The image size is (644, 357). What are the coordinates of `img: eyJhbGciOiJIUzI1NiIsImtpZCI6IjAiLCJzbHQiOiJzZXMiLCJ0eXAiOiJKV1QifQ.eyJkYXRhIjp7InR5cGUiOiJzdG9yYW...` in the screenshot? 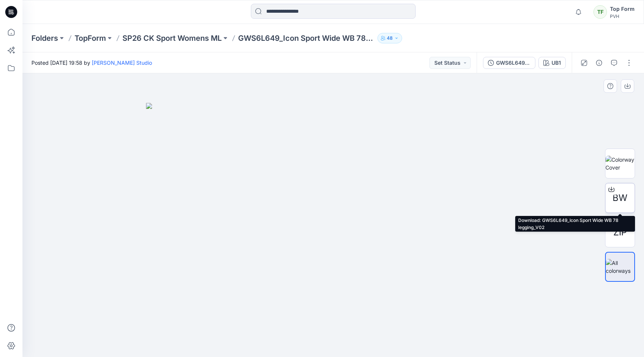 It's located at (333, 230).